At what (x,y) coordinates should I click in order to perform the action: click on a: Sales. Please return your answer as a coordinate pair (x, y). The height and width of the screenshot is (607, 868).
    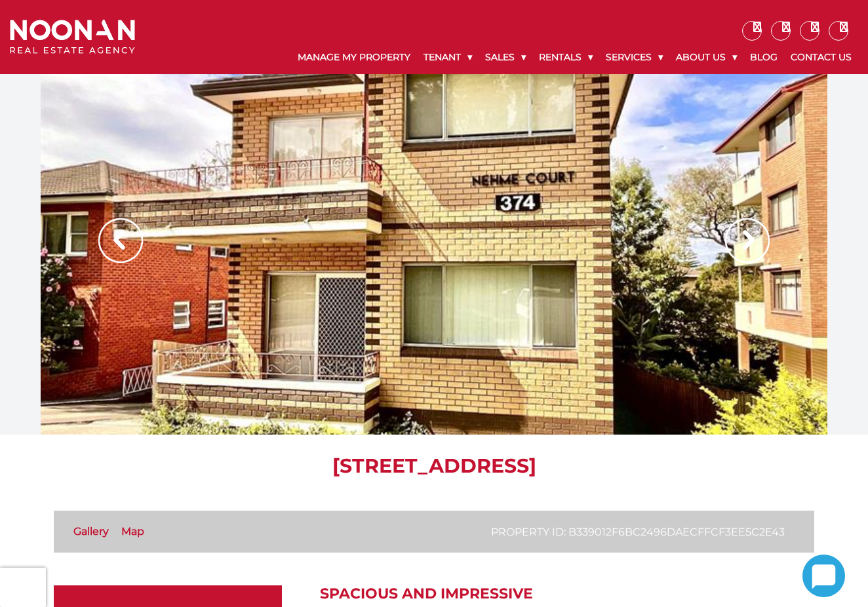
    Looking at the image, I should click on (506, 57).